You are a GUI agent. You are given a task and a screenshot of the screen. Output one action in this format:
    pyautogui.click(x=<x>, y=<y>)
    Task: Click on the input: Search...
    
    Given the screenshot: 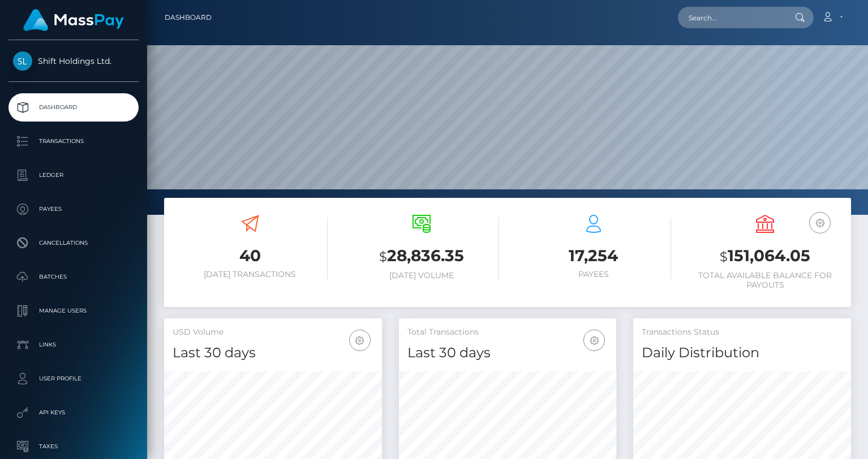 What is the action you would take?
    pyautogui.click(x=731, y=18)
    